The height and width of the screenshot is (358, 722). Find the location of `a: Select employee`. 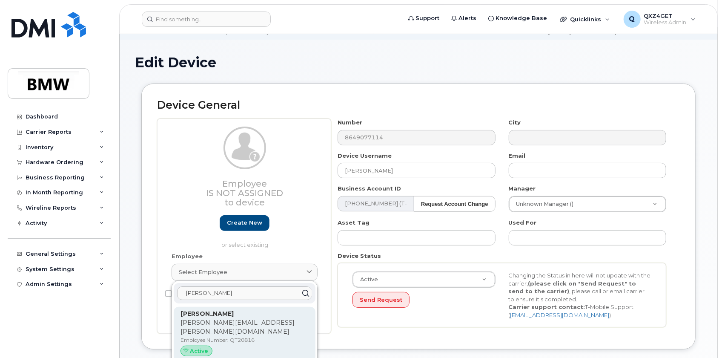

a: Select employee is located at coordinates (244, 272).